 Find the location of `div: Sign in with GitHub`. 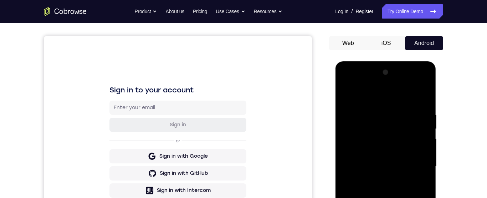

div: Sign in with GitHub is located at coordinates (140, 137).